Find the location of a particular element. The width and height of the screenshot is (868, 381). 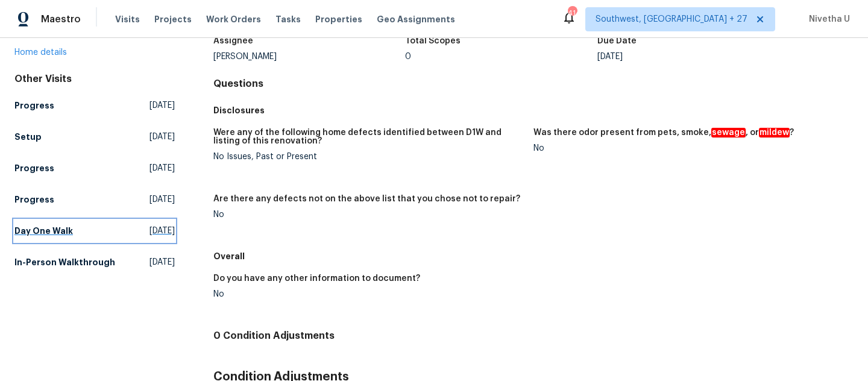

h5: Due Date is located at coordinates (617, 41).